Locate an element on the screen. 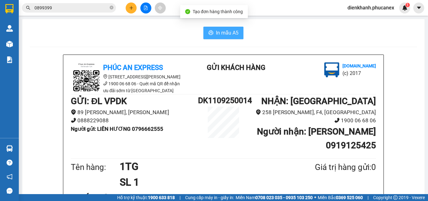 This screenshot has width=428, height=201. div: Tên hàng: is located at coordinates (95, 167).